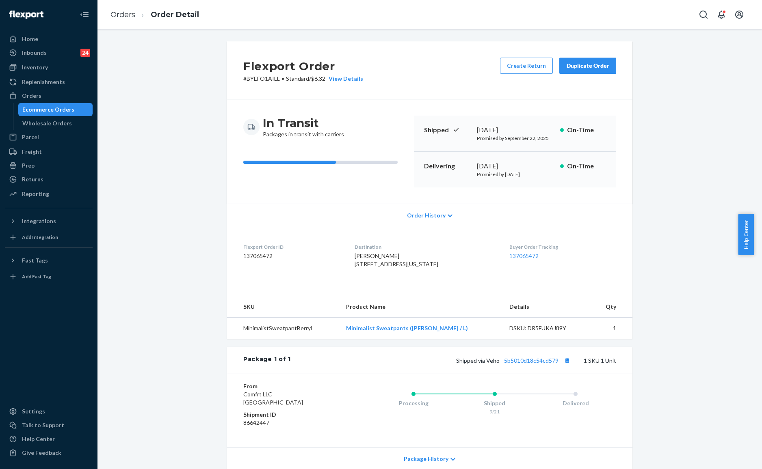  Describe the element at coordinates (43, 82) in the screenshot. I see `div: Replenishments` at that location.